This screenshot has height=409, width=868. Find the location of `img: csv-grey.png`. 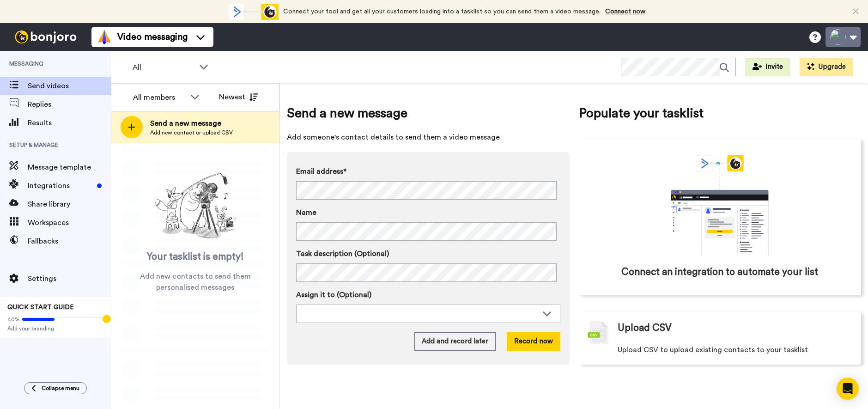

img: csv-grey.png is located at coordinates (598, 333).